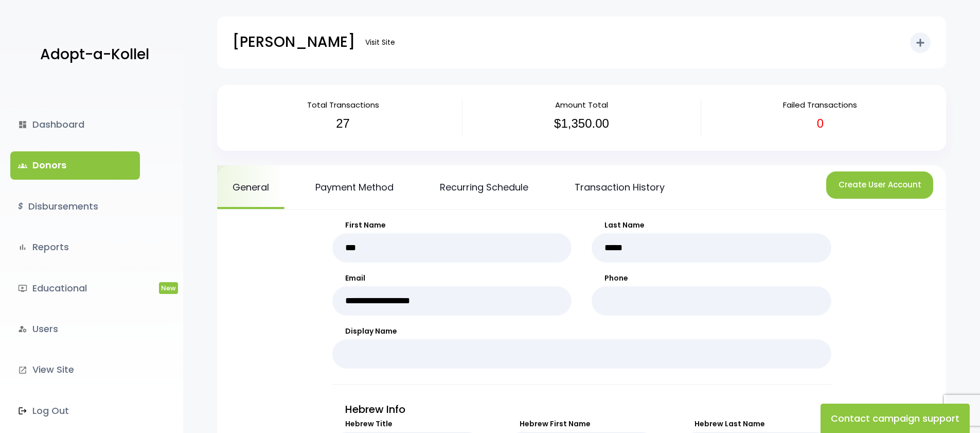  I want to click on i: bar_chart, so click(23, 247).